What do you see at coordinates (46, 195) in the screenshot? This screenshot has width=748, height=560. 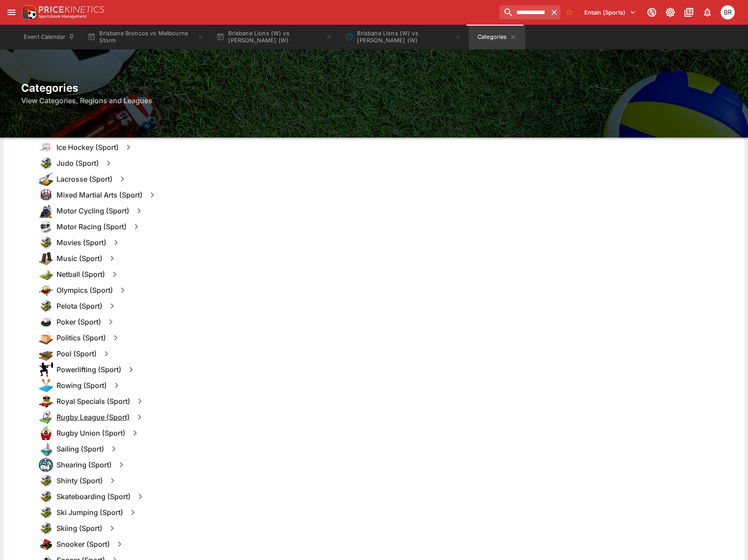 I see `img: mma.png` at bounding box center [46, 195].